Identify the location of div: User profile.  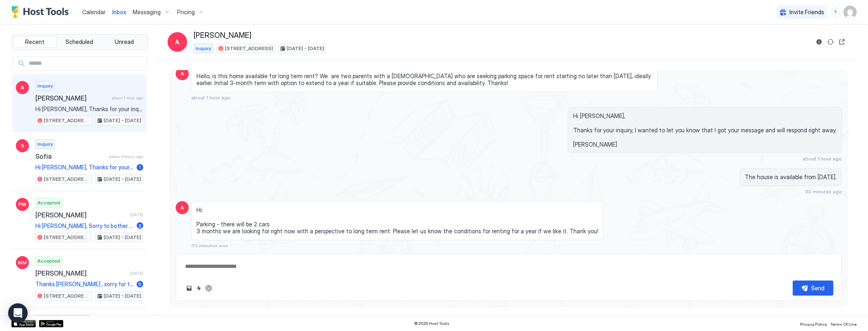
(850, 12).